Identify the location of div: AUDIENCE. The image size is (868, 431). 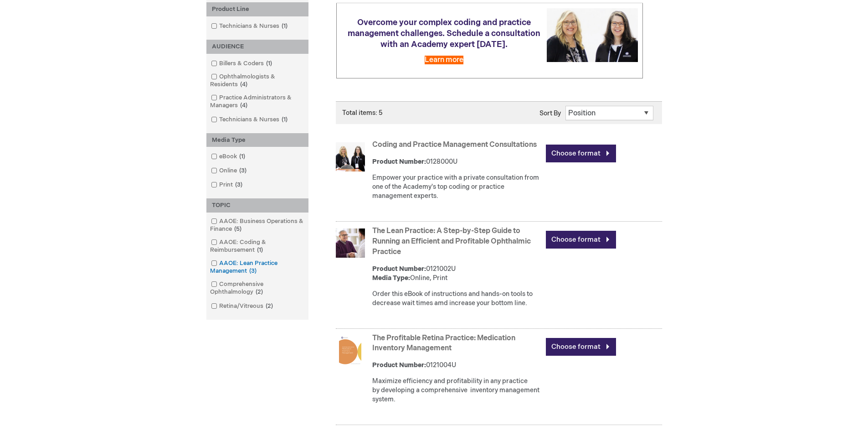
(257, 46).